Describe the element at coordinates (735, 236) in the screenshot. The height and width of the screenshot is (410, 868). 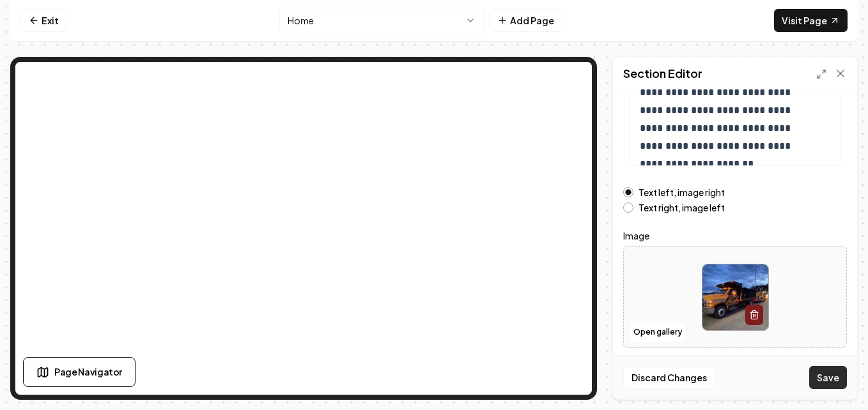
I see `label: Image` at that location.